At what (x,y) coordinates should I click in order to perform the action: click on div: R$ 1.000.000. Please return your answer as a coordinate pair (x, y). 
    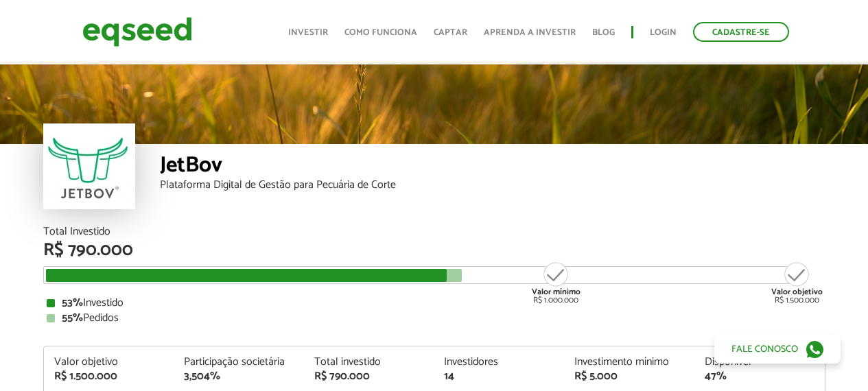
    Looking at the image, I should click on (556, 283).